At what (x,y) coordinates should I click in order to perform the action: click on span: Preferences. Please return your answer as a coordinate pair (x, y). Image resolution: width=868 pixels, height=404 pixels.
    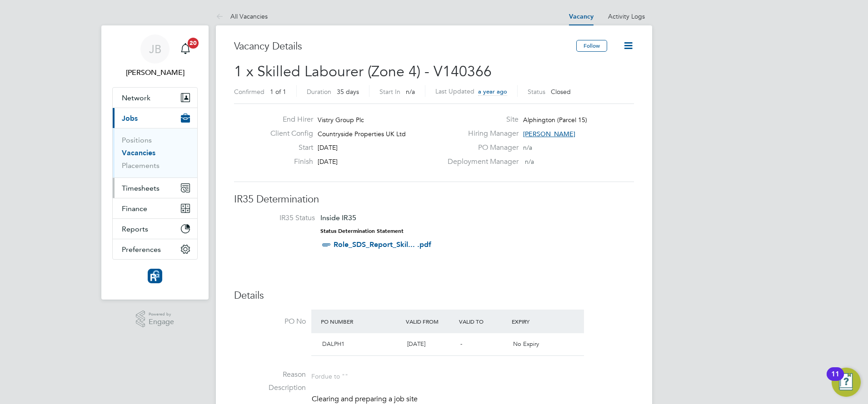
    Looking at the image, I should click on (142, 249).